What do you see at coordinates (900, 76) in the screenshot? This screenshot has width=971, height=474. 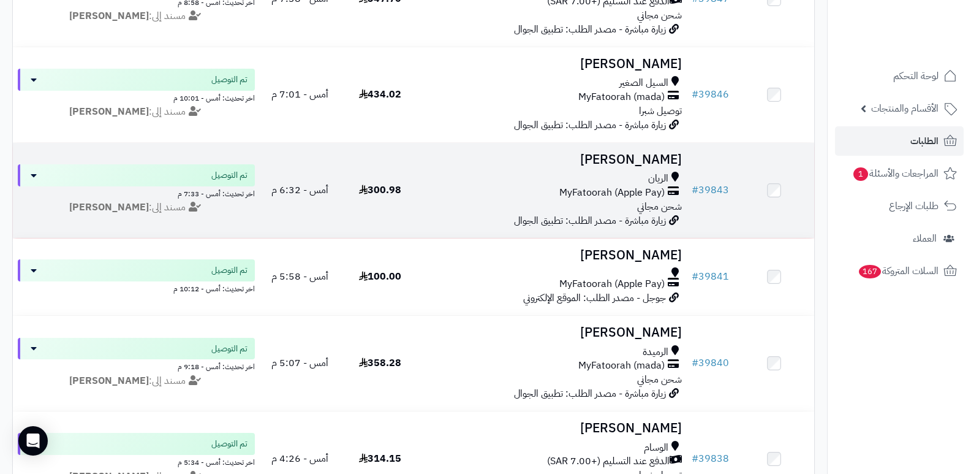 I see `a: لوحة التحكم` at bounding box center [900, 76].